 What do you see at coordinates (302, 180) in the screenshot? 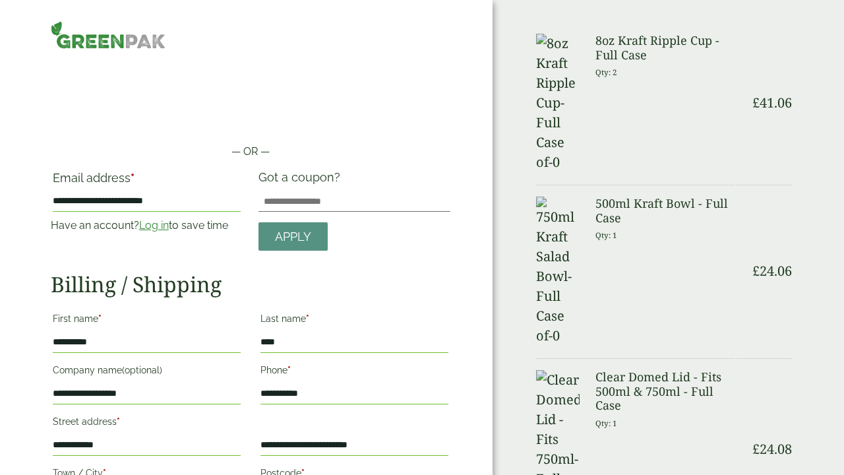
I see `label: Got a coupon?` at bounding box center [302, 180].